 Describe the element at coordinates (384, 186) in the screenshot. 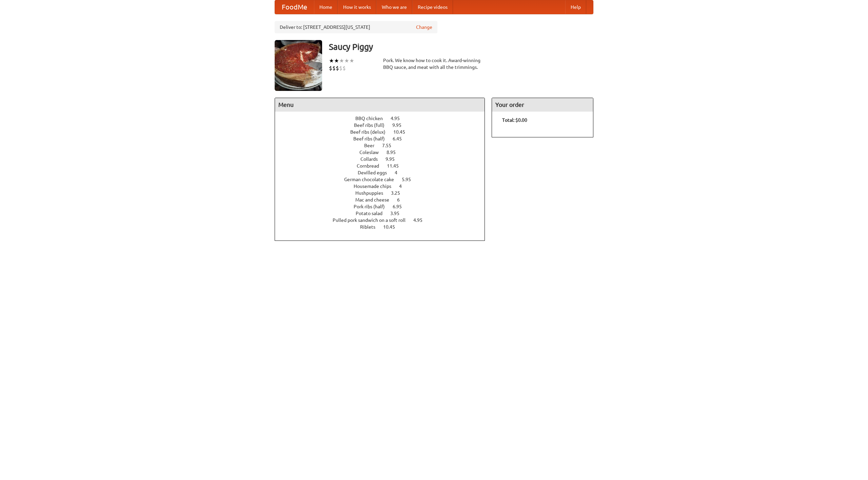

I see `a: Housemade chips 4` at that location.